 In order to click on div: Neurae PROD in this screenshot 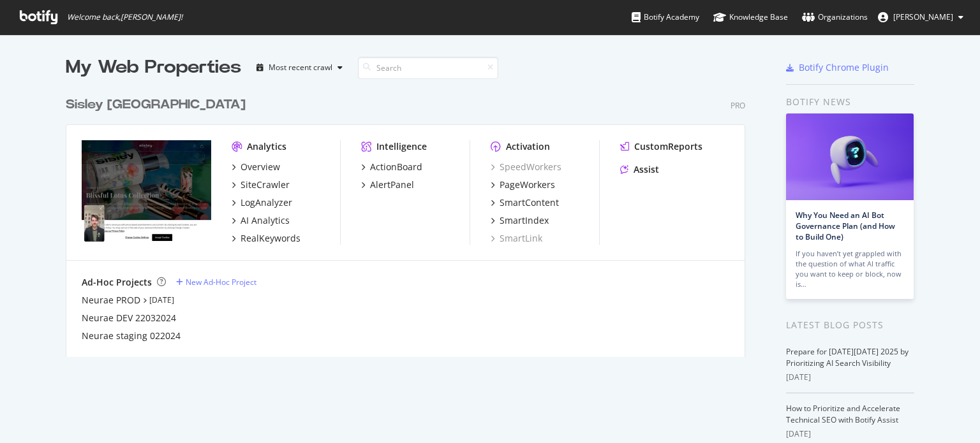, I will do `click(111, 300)`.